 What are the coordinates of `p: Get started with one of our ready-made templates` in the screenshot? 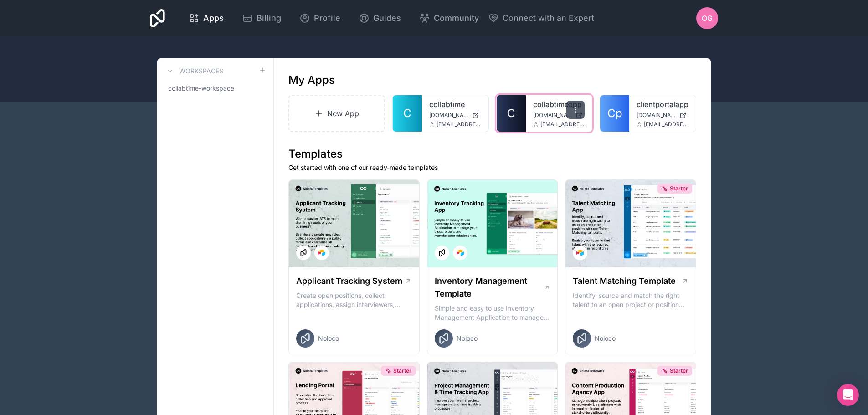 It's located at (492, 168).